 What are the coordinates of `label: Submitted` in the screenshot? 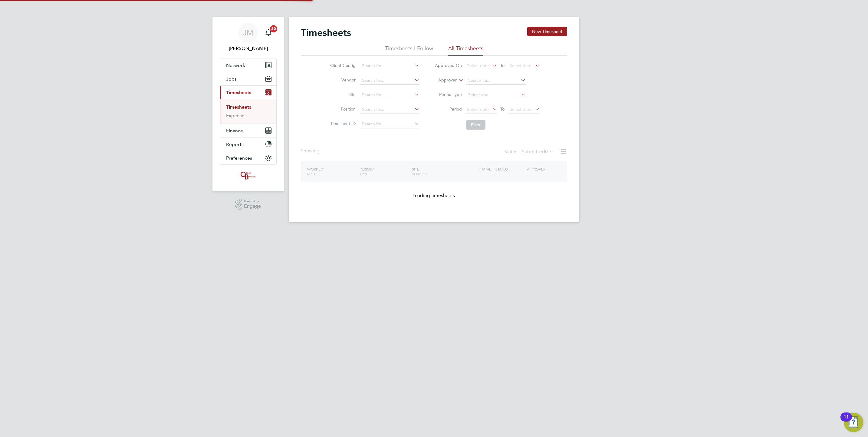 It's located at (538, 152).